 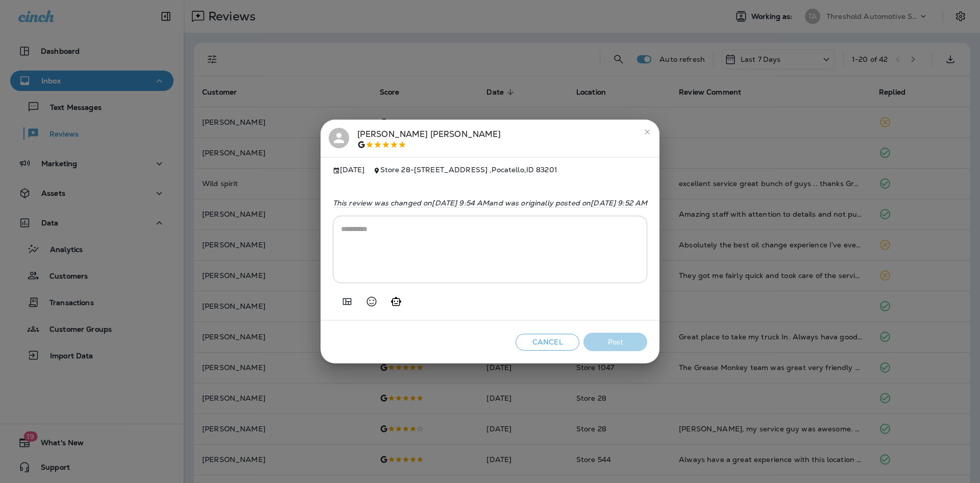 I want to click on button: Add in a premade template, so click(x=347, y=302).